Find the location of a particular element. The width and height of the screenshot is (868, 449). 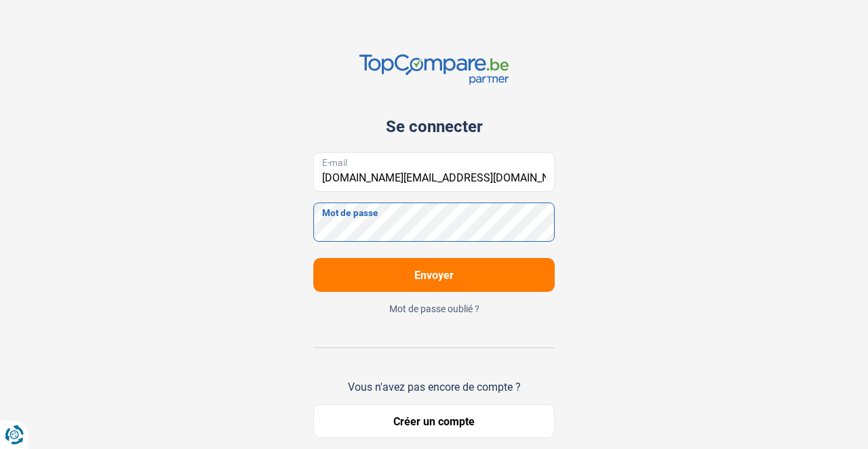

div: Se connecter is located at coordinates (434, 127).